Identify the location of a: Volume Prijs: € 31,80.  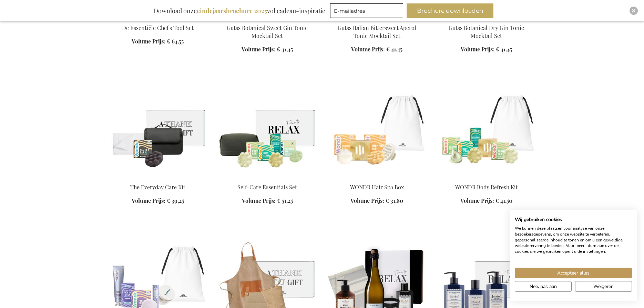
(377, 201).